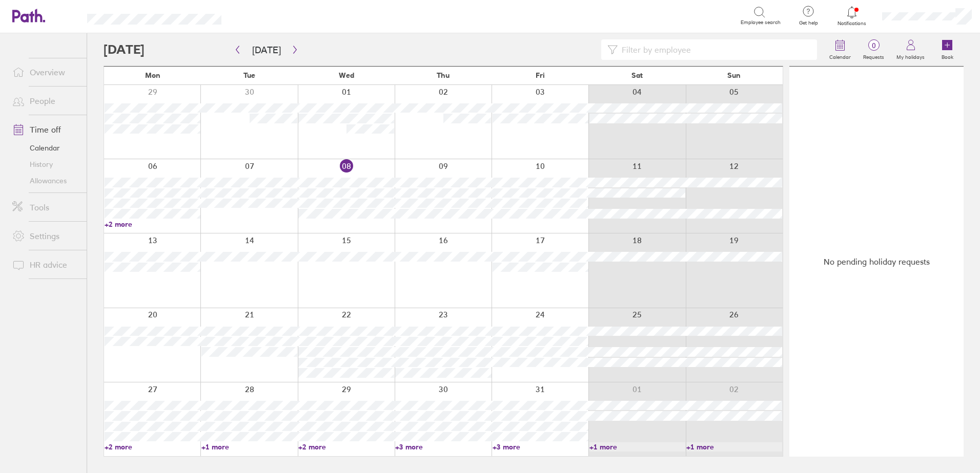 The image size is (980, 473). What do you see at coordinates (947, 56) in the screenshot?
I see `label: Book` at bounding box center [947, 56].